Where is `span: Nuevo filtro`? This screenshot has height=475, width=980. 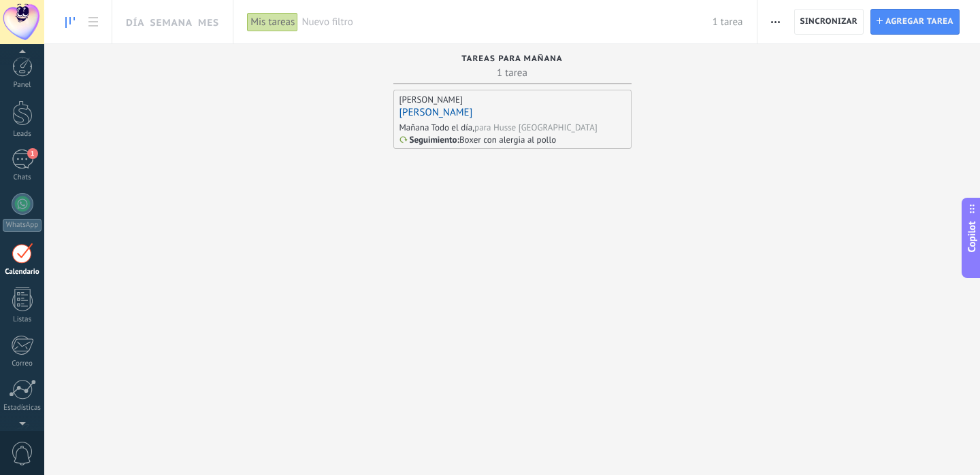 span: Nuevo filtro is located at coordinates (506, 22).